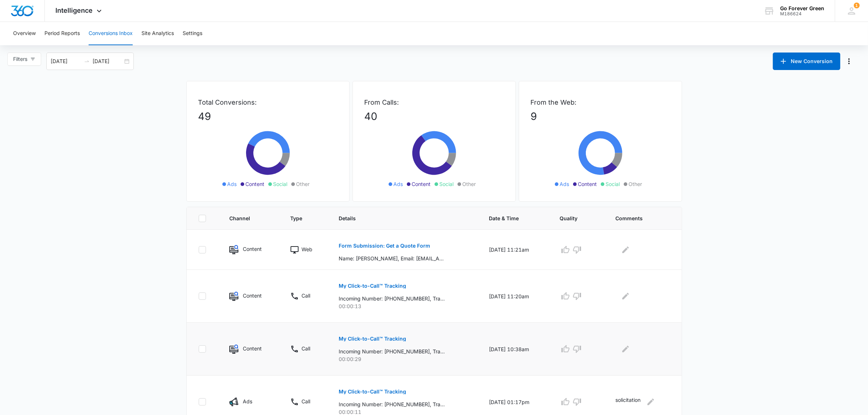 This screenshot has width=868, height=415. What do you see at coordinates (600, 102) in the screenshot?
I see `p: From the Web:` at bounding box center [600, 102].